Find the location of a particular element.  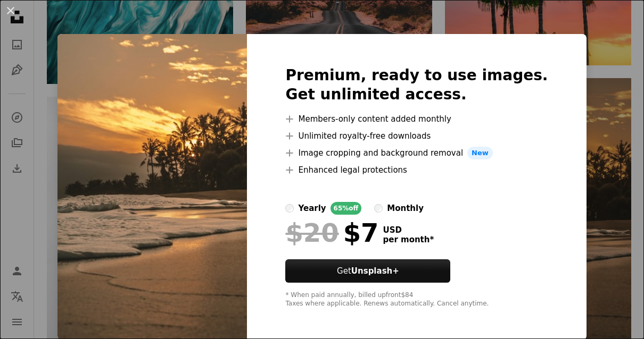

input: yearly65%off is located at coordinates (290, 208).